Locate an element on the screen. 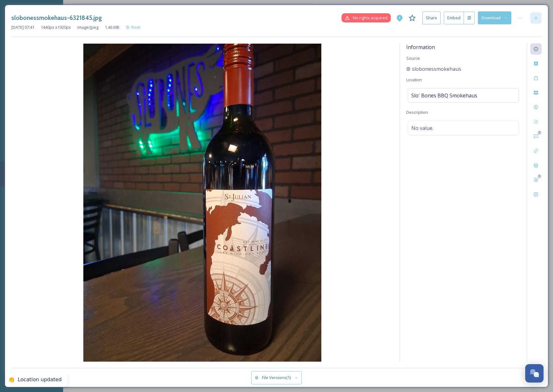 The width and height of the screenshot is (553, 392). div: Location updated is located at coordinates (40, 379).